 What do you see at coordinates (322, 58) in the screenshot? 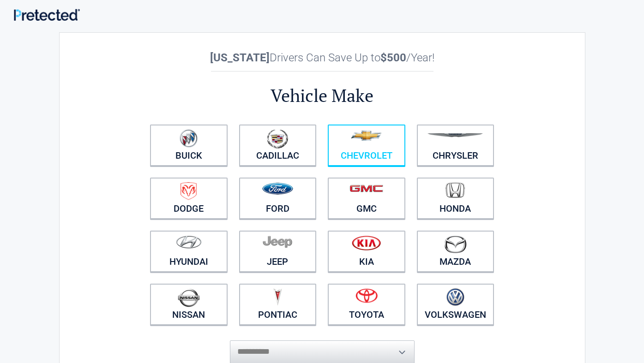
I see `h2: Drivers Can Save Up to /Year` at bounding box center [322, 58].